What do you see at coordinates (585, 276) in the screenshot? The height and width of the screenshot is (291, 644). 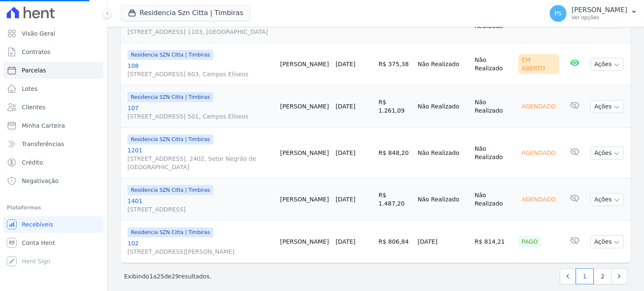 I see `a: 1` at bounding box center [585, 276].